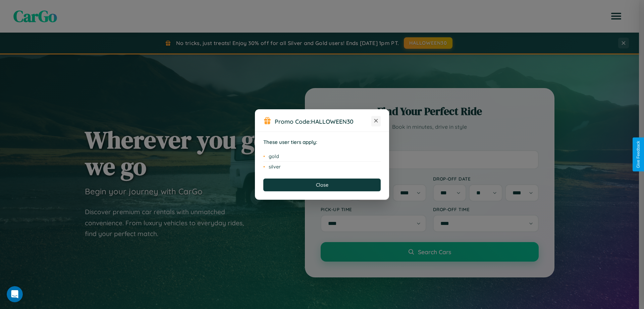 This screenshot has height=309, width=644. I want to click on div: Give Feedback, so click(638, 154).